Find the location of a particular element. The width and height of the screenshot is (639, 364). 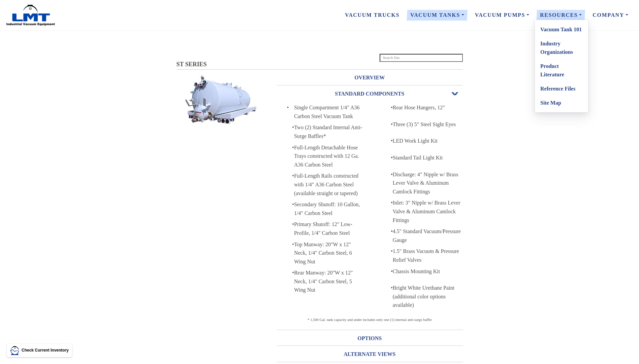

a: Vacuum Tanks is located at coordinates (437, 15).